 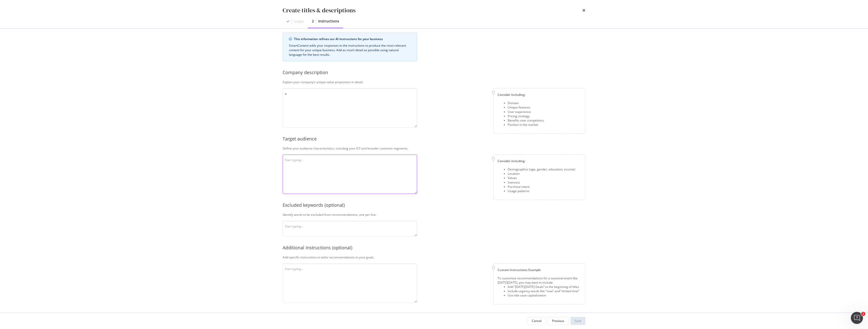 I want to click on div: Pricing strategy, so click(x=526, y=116).